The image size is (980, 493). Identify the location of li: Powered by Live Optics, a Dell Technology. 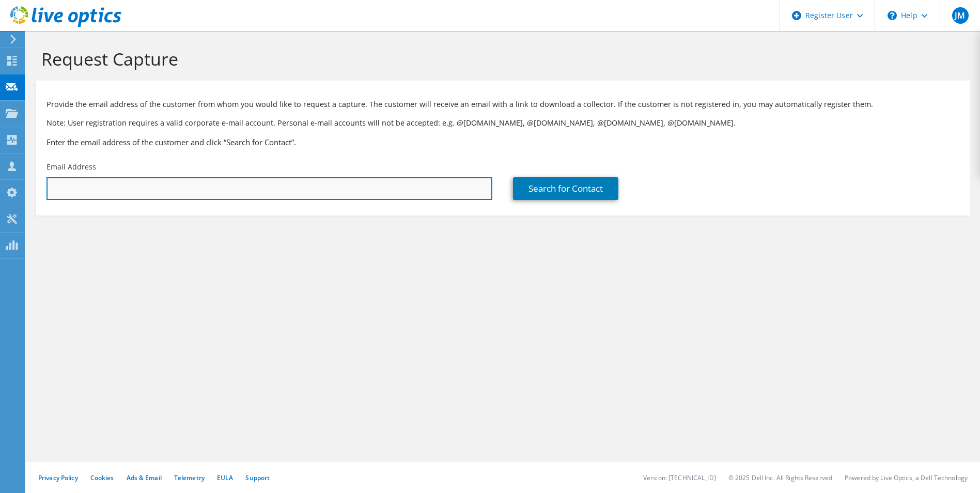
(907, 477).